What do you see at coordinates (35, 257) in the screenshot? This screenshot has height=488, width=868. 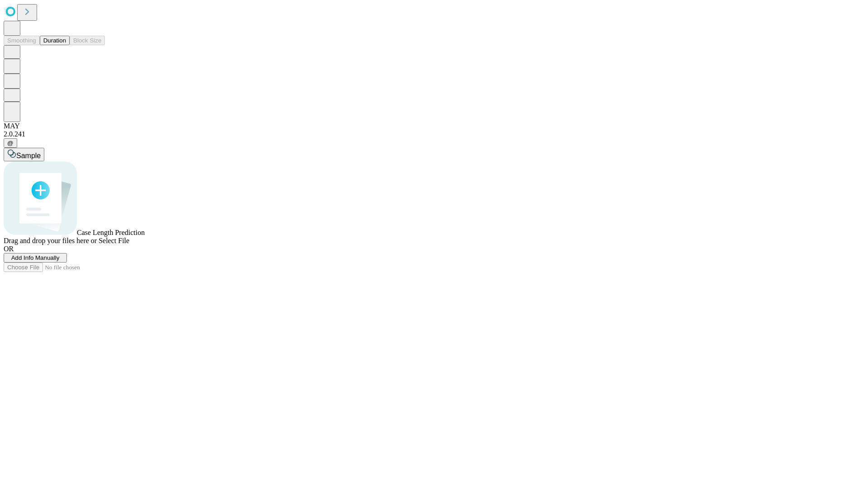 I see `span: Add Info Manually` at bounding box center [35, 257].